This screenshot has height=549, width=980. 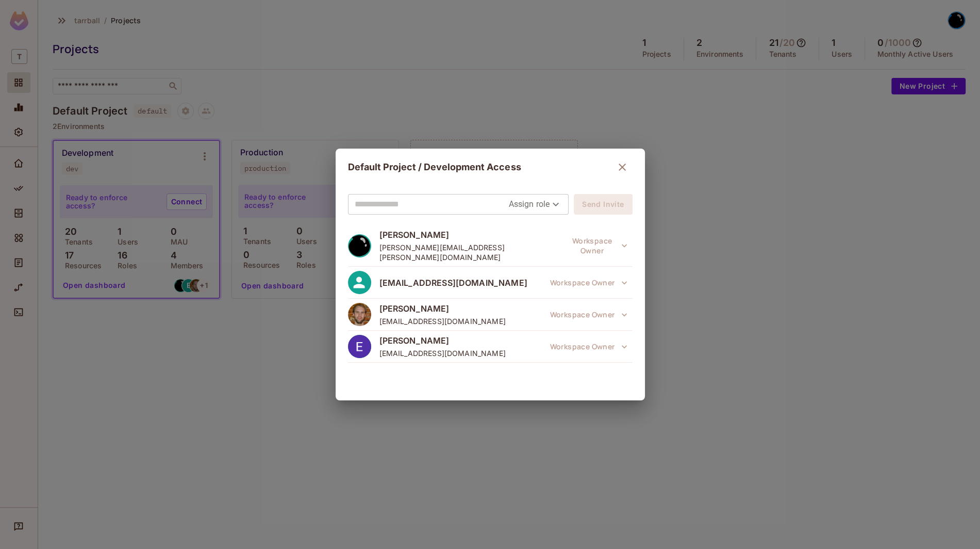 What do you see at coordinates (359, 246) in the screenshot?
I see `img: 5394797` at bounding box center [359, 246].